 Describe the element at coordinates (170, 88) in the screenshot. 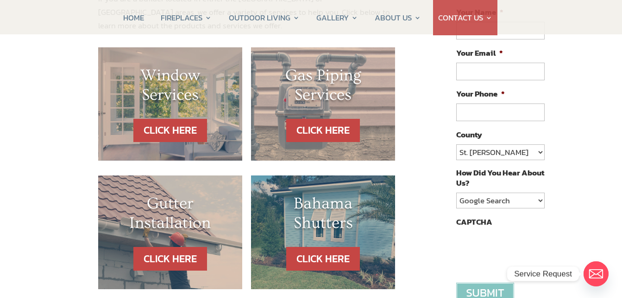

I see `h1: Window Services` at that location.